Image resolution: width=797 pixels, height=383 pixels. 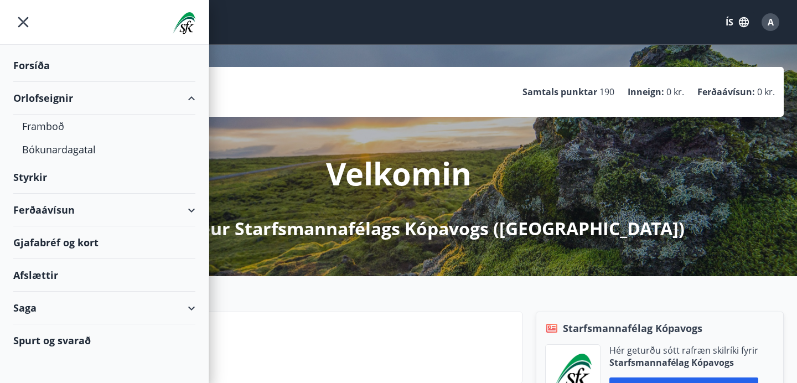 I want to click on p: Starfsmannafélag Kópavogs, so click(x=684, y=363).